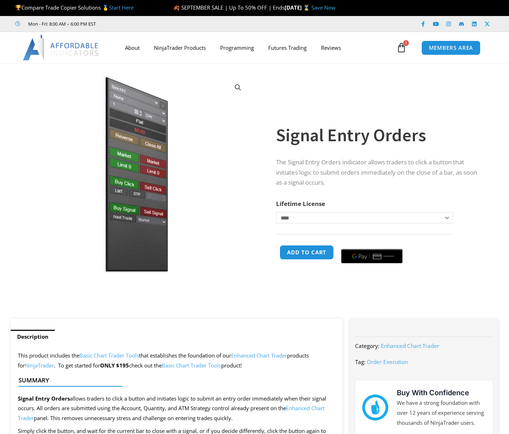 This screenshot has width=509, height=434. Describe the element at coordinates (306, 252) in the screenshot. I see `button: Add to cart` at that location.